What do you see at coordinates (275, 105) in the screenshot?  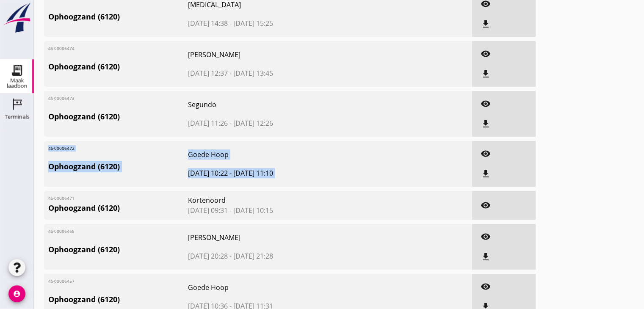 I see `span: Segundo` at bounding box center [275, 105].